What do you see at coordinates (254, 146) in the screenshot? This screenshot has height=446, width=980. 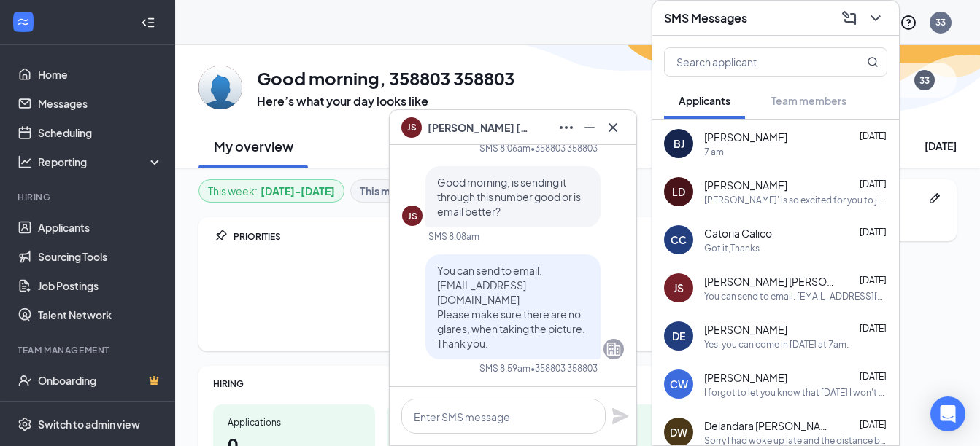 I see `h2: My overview` at bounding box center [254, 146].